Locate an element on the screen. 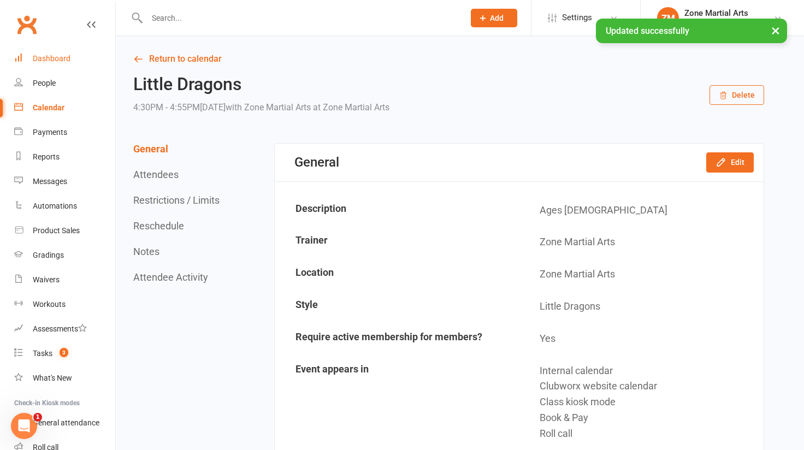 Image resolution: width=804 pixels, height=450 pixels. span: 3 is located at coordinates (64, 352).